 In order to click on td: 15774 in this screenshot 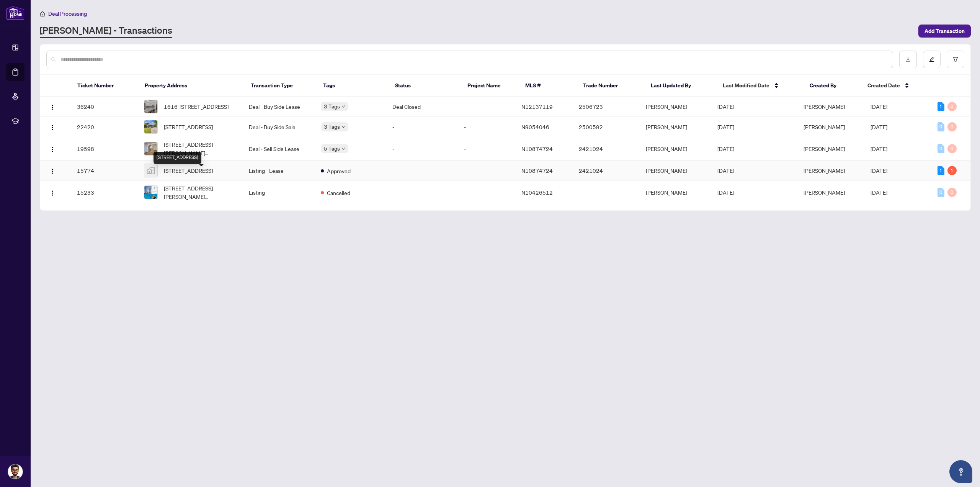, I will do `click(104, 170)`.